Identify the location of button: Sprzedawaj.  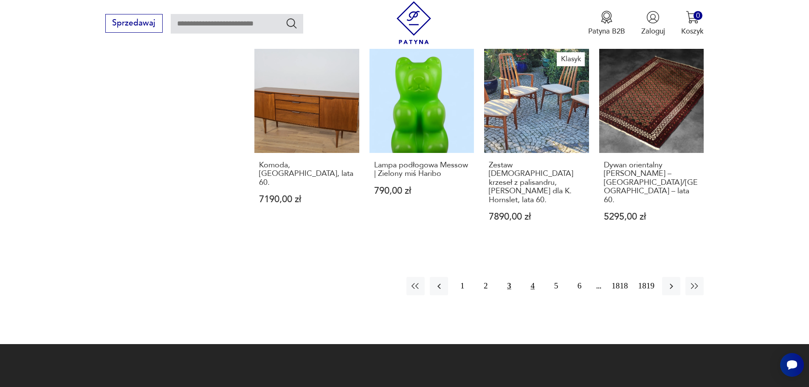
(134, 23).